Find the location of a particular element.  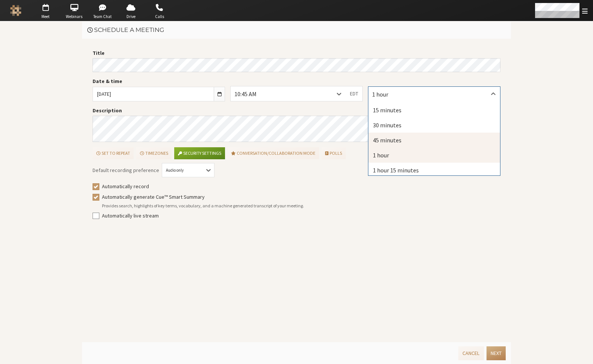

div: 30 minutes is located at coordinates (434, 125).